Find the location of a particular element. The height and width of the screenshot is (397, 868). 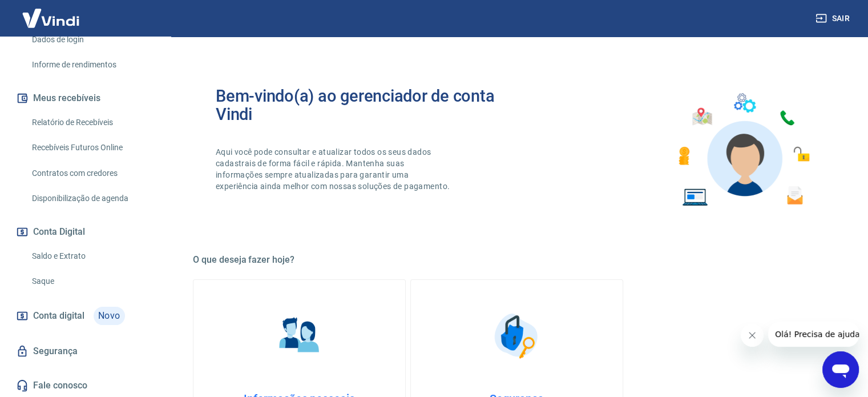

p: Aqui você pode consultar e atualizar todos os seus dados cadastrais de forma fácil e rápida. Mant... is located at coordinates (334, 169).